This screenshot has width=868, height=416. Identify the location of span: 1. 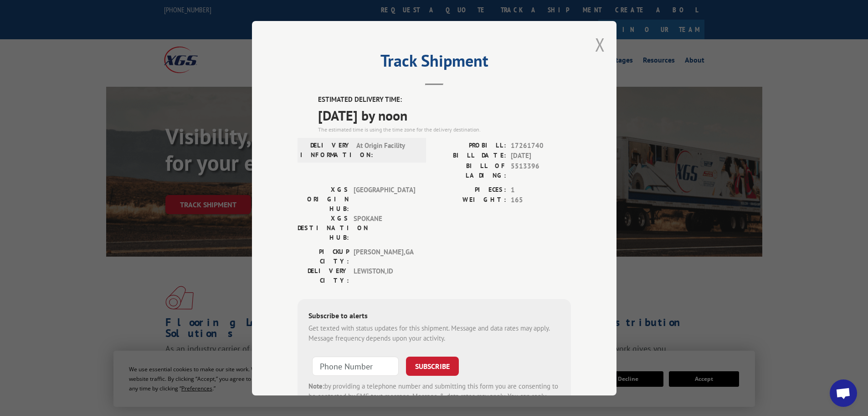
(541, 189).